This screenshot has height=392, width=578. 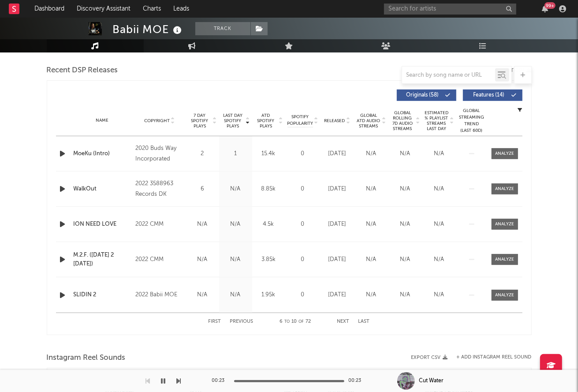 What do you see at coordinates (432, 381) in the screenshot?
I see `div: Cut Water` at bounding box center [432, 381].